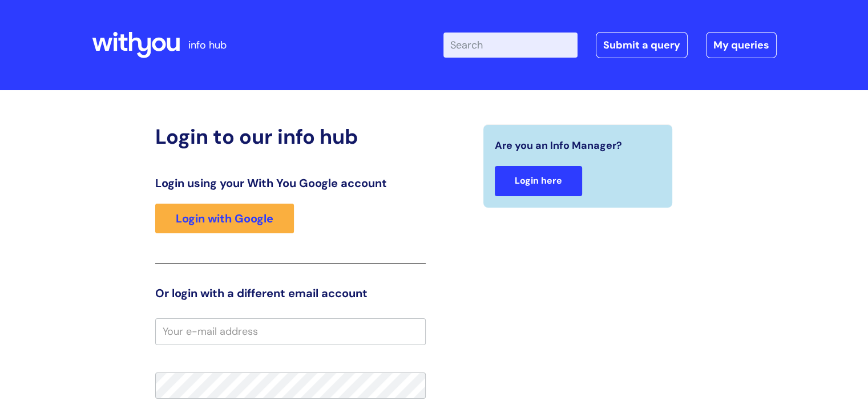  Describe the element at coordinates (290, 183) in the screenshot. I see `h3: Login using your With You Google account` at that location.